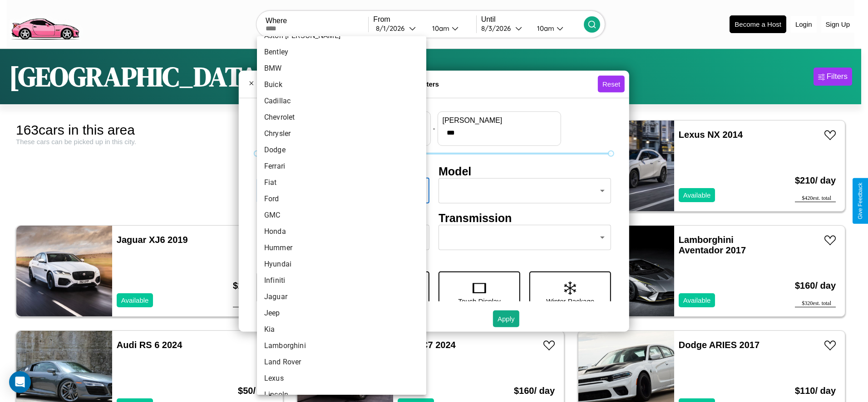 The height and width of the screenshot is (402, 868). What do you see at coordinates (342, 101) in the screenshot?
I see `li: Cadillac` at bounding box center [342, 101].